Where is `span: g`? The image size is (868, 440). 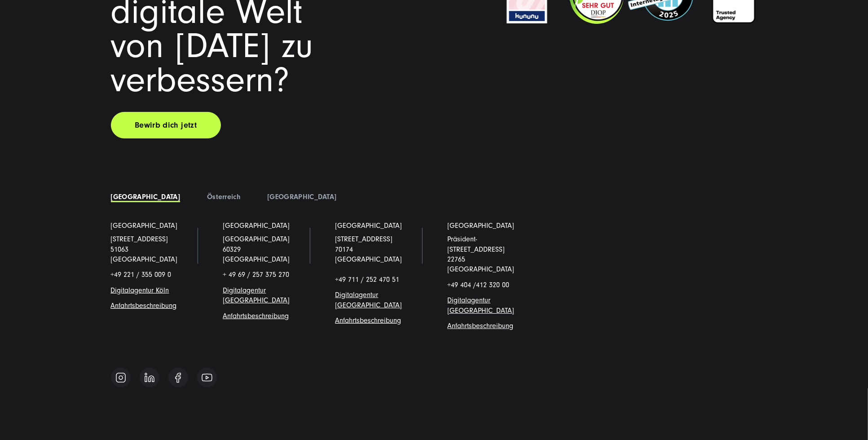
span: g is located at coordinates (256, 316).